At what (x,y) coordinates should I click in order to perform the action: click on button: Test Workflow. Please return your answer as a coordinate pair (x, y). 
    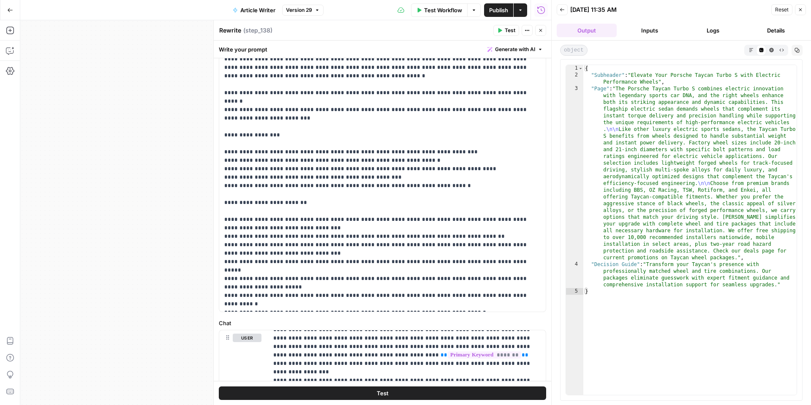
    Looking at the image, I should click on (439, 10).